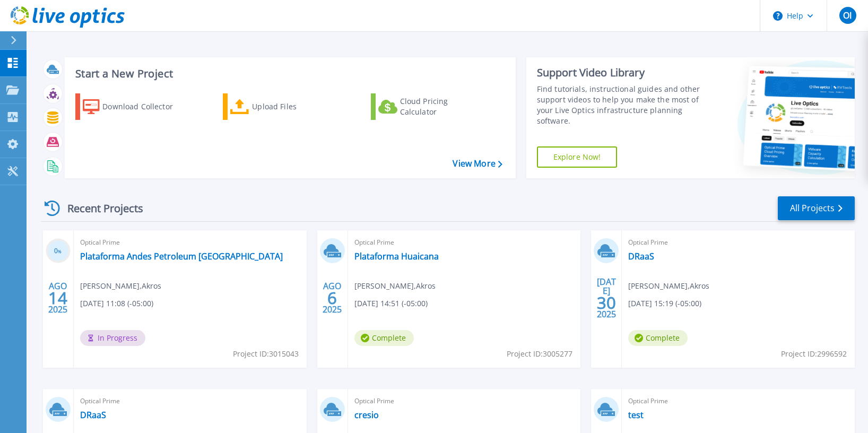 Image resolution: width=868 pixels, height=433 pixels. What do you see at coordinates (294, 106) in the screenshot?
I see `div: Upload Files` at bounding box center [294, 106].